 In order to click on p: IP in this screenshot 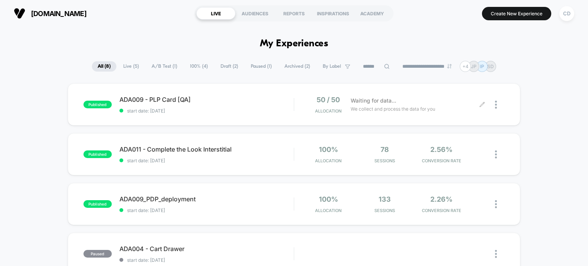, I will do `click(482, 66)`.